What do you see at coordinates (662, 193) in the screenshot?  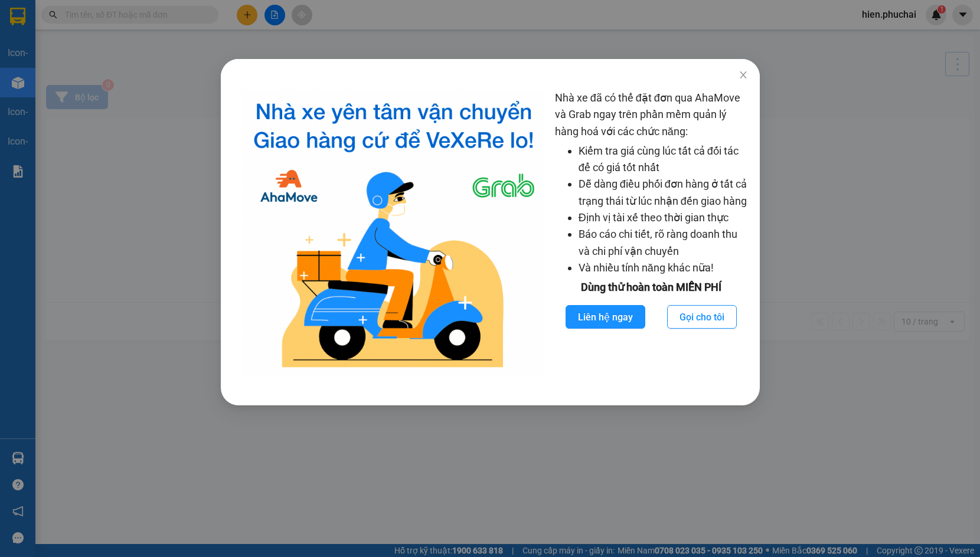 I see `li: Dễ dàng điều phối đơn hàng ở tất cả trạng thái từ lúc nhận đến giao hàng` at bounding box center [662, 193].